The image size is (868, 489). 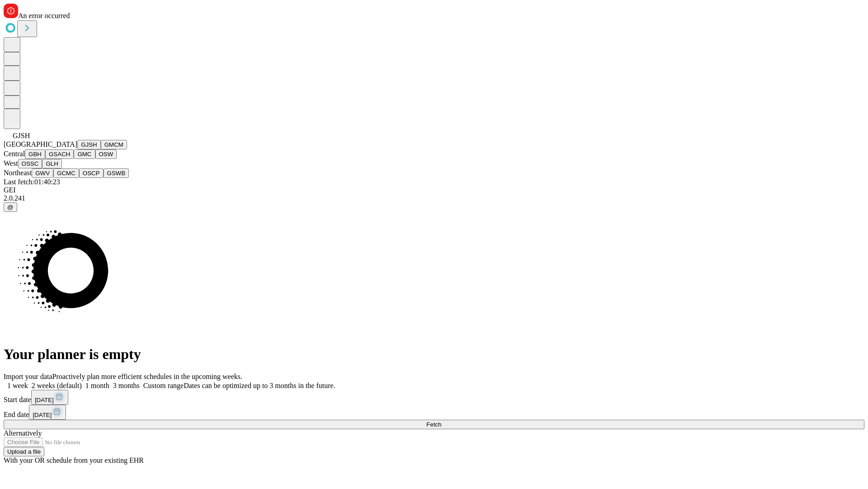 I want to click on button: GMC, so click(x=84, y=153).